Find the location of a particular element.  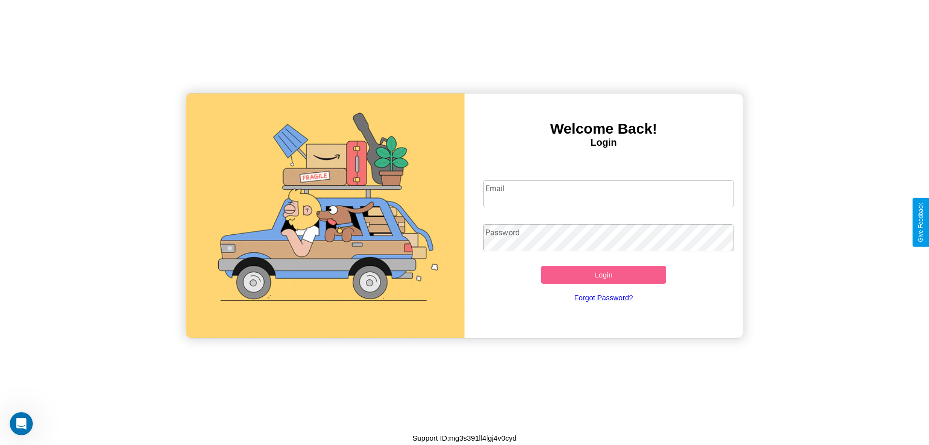

p: Support ID: mg3s391ll4lgj4v0cyd is located at coordinates (464, 437).